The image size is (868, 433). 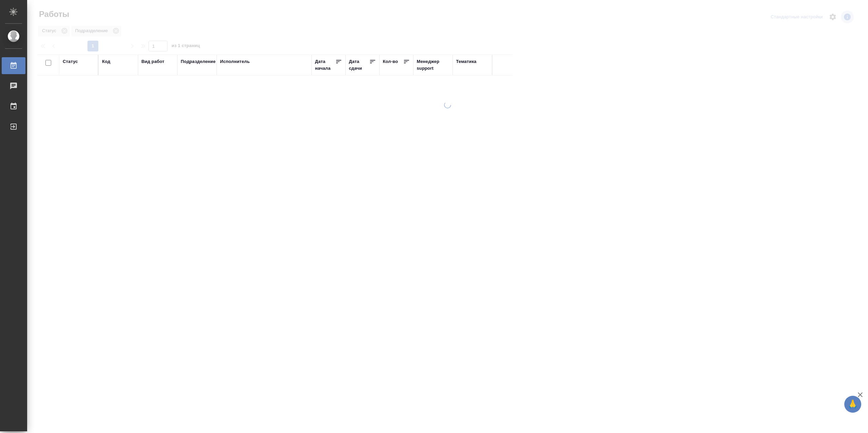 What do you see at coordinates (235, 62) in the screenshot?
I see `div: Исполнитель` at bounding box center [235, 62].